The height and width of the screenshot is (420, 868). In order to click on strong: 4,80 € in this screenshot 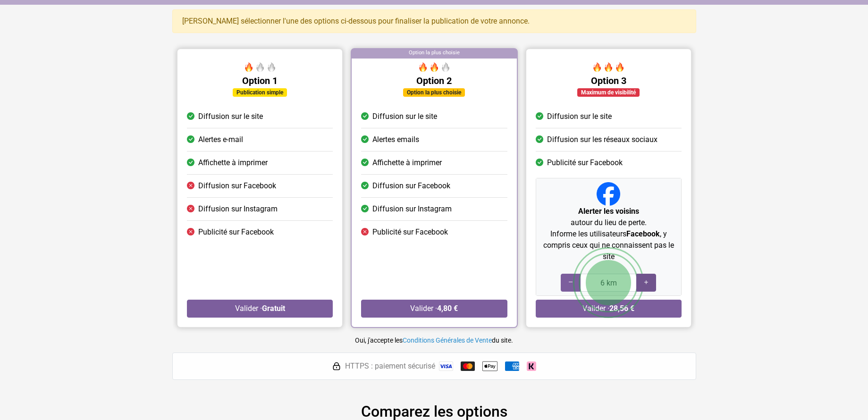, I will do `click(447, 309)`.